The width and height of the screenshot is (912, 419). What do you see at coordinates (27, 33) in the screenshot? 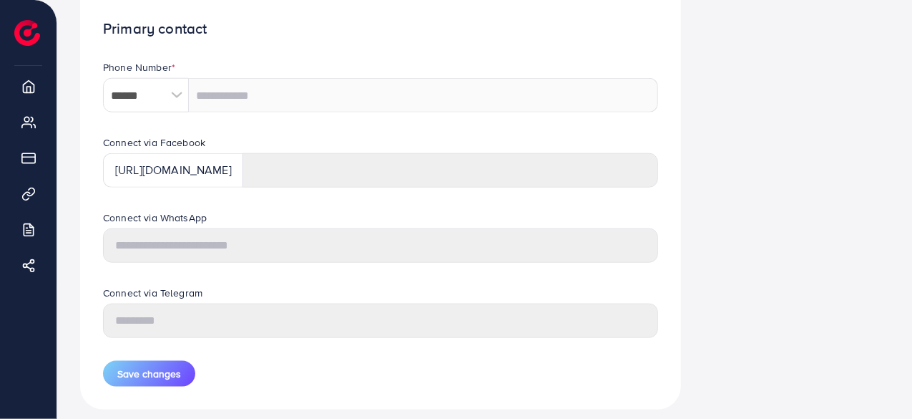
I see `img: logo` at bounding box center [27, 33].